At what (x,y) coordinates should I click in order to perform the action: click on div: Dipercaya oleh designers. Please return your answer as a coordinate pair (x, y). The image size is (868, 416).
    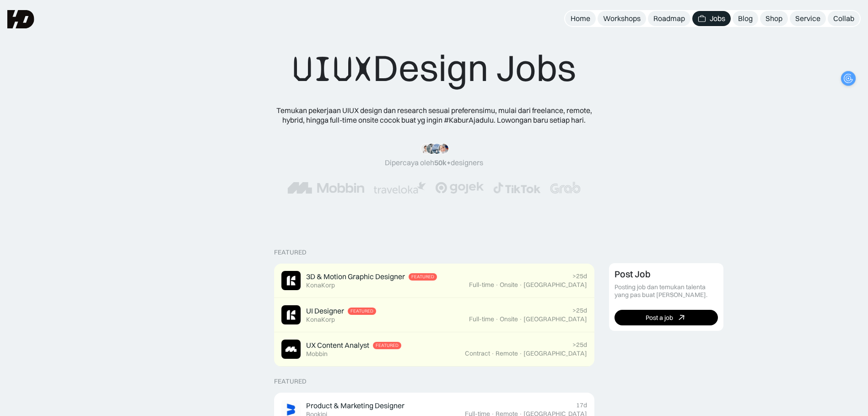
    Looking at the image, I should click on (434, 162).